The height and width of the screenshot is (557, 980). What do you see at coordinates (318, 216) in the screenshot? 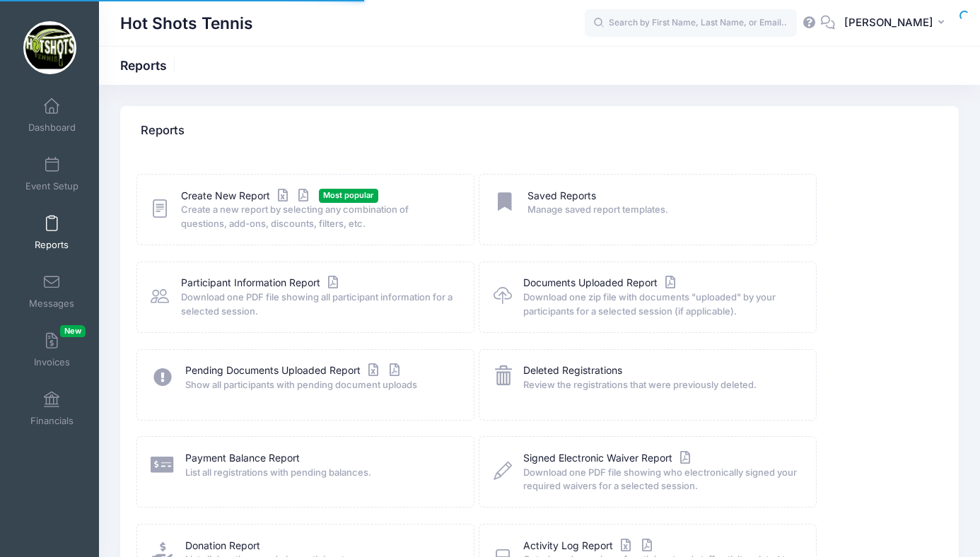
I see `span: Create a new report by selecting any combination of questions, add-ons, discounts, filters, etc.` at bounding box center [318, 216].